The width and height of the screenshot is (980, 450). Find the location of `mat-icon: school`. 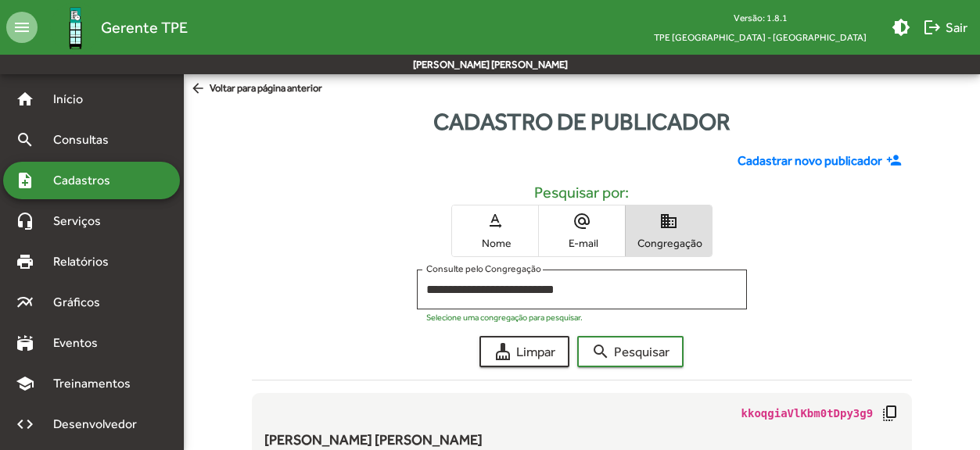

mat-icon: school is located at coordinates (25, 384).